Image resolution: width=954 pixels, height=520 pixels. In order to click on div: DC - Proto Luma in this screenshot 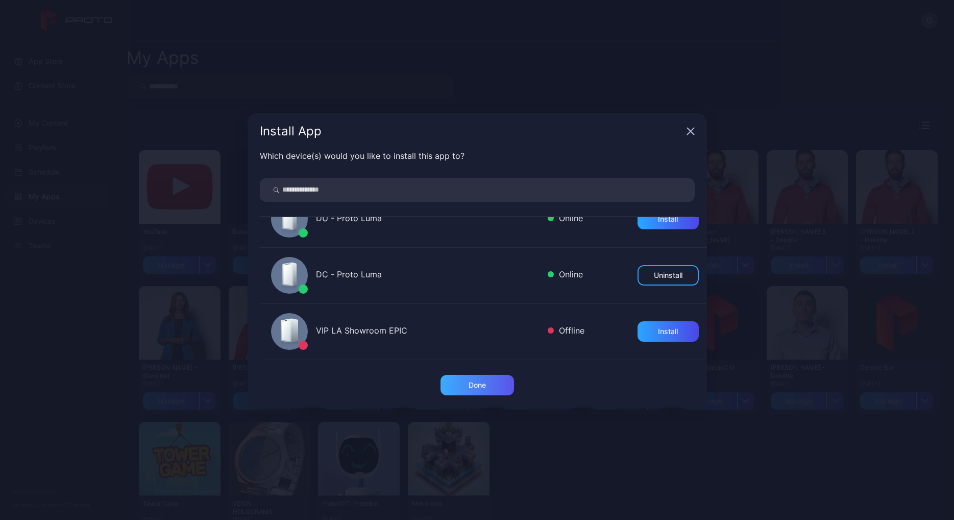, I will do `click(428, 275)`.